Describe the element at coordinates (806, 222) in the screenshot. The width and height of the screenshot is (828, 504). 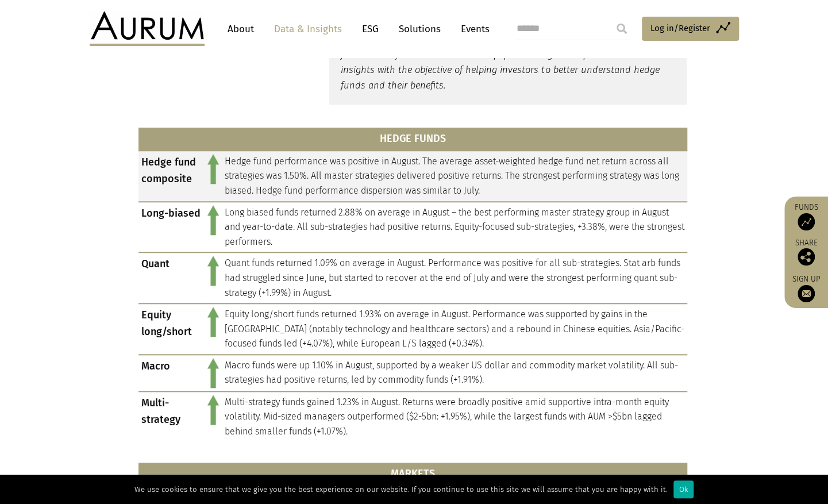
I see `img: Access Funds` at that location.